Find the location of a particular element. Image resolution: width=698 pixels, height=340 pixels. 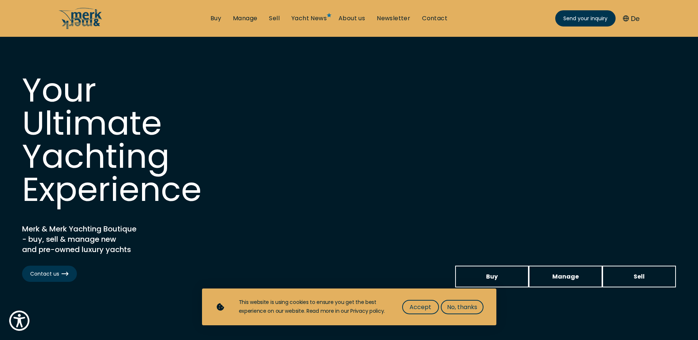

div: This website is using cookies to ensure you get the best experience on our website. Read more in ... is located at coordinates (313, 307).